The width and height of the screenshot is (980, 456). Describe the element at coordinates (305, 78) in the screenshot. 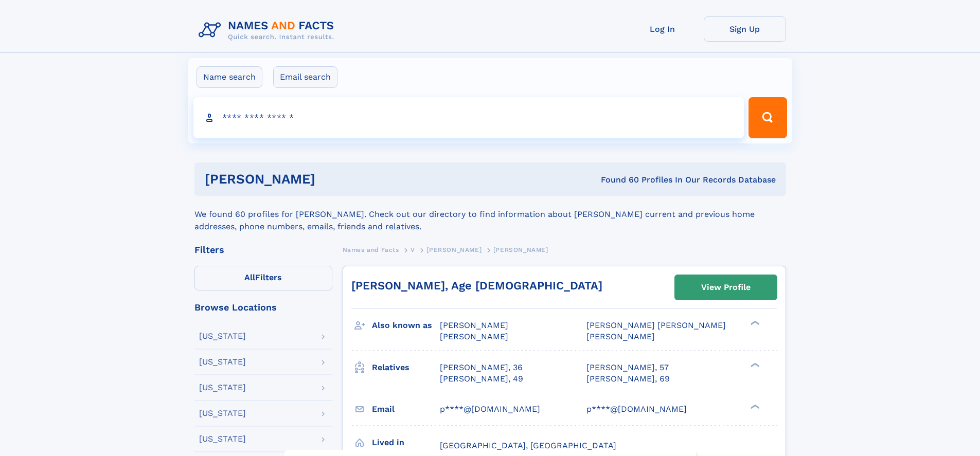

I see `label: Email search` at that location.